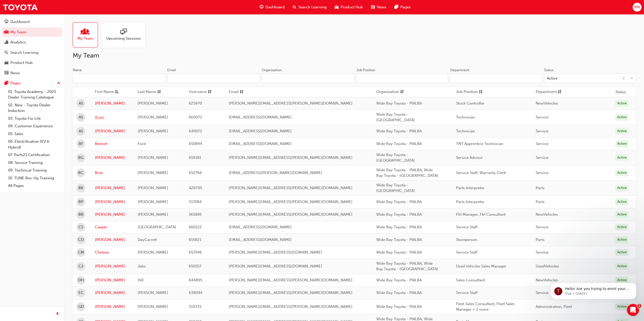 Image resolution: width=644 pixels, height=321 pixels. I want to click on span: 638094, so click(195, 293).